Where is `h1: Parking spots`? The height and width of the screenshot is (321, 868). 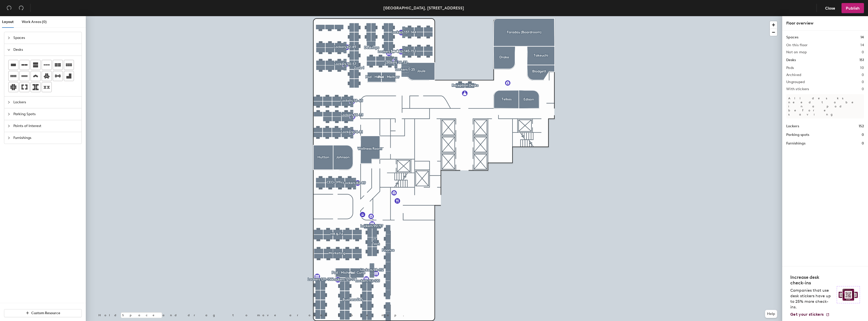 h1: Parking spots is located at coordinates (798, 135).